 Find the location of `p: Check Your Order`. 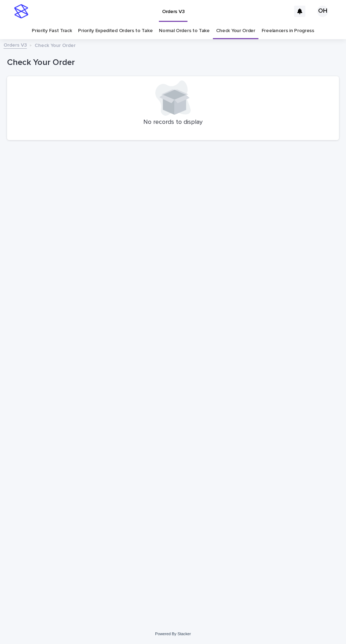

p: Check Your Order is located at coordinates (55, 45).